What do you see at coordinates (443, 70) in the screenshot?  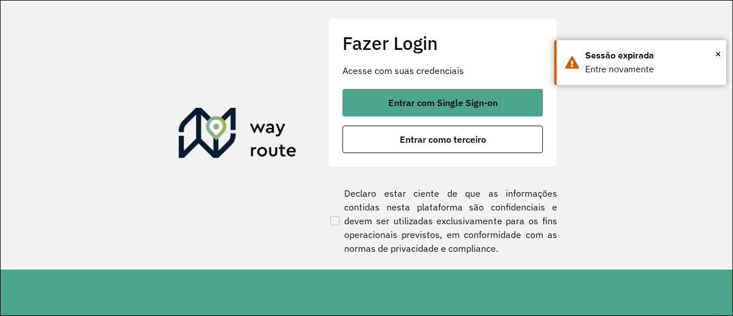 I see `p: Acesse com suas credenciais` at bounding box center [443, 70].